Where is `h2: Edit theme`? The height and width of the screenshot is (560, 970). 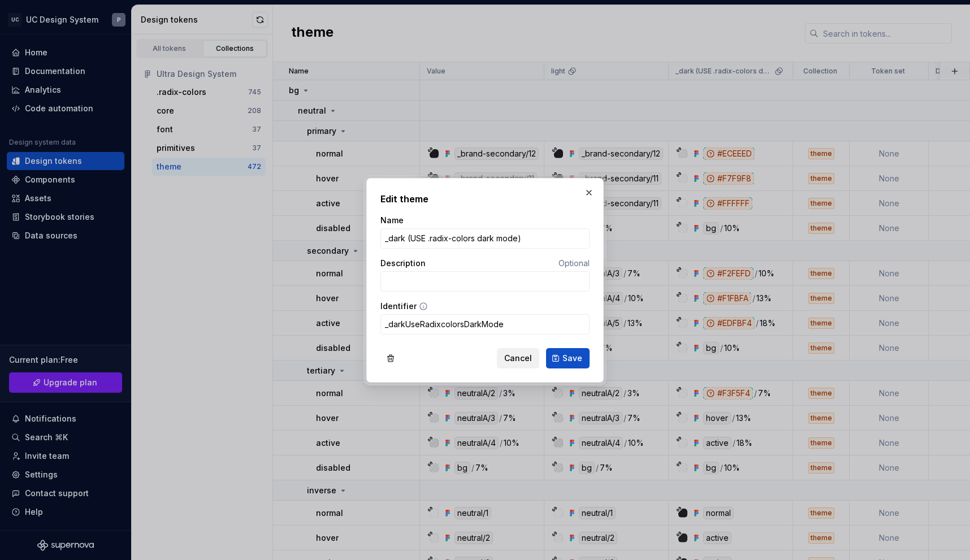 h2: Edit theme is located at coordinates (485, 199).